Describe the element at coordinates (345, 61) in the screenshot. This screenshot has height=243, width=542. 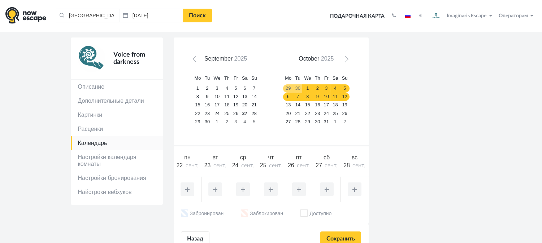
I see `span: Next` at that location.